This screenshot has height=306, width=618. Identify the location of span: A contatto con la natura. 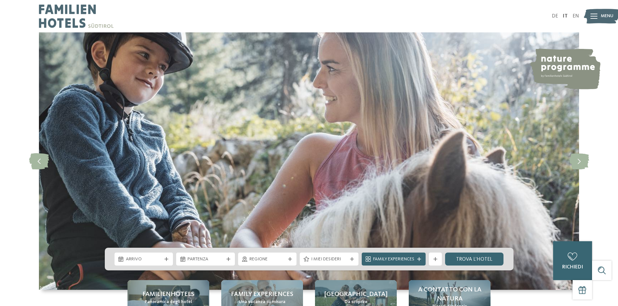
(449, 295).